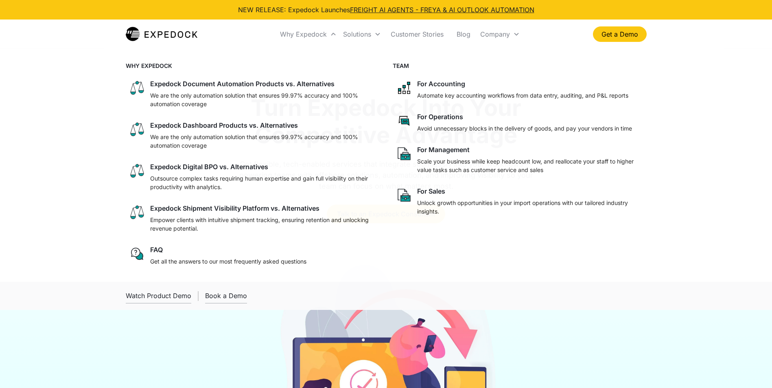 This screenshot has height=388, width=772. What do you see at coordinates (158, 296) in the screenshot?
I see `div: Watch Product Demo` at bounding box center [158, 296].